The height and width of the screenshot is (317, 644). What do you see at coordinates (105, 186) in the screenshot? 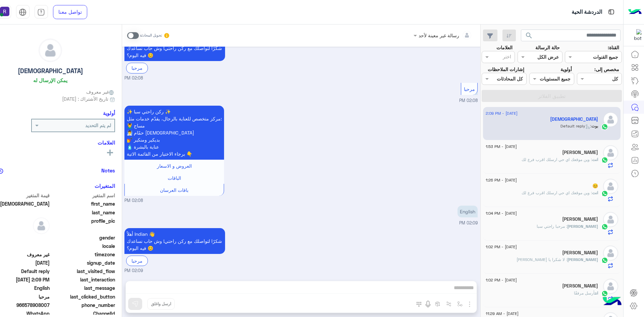
I see `h6: المتغيرات` at bounding box center [105, 186].